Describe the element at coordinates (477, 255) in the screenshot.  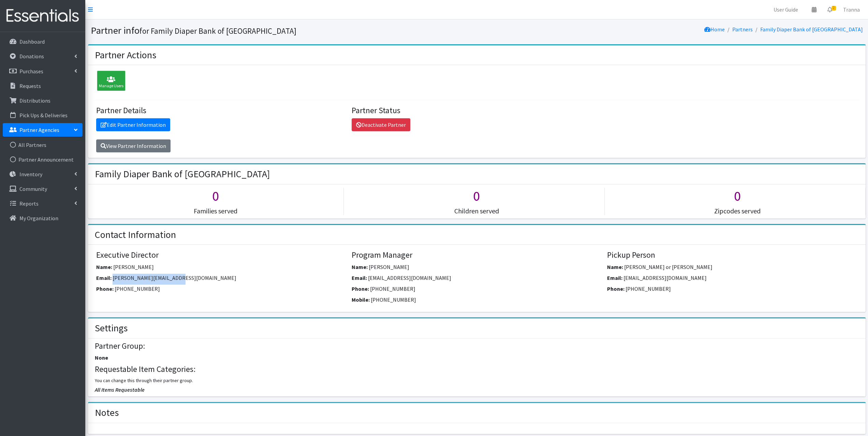
I see `h4: Program Manager` at that location.